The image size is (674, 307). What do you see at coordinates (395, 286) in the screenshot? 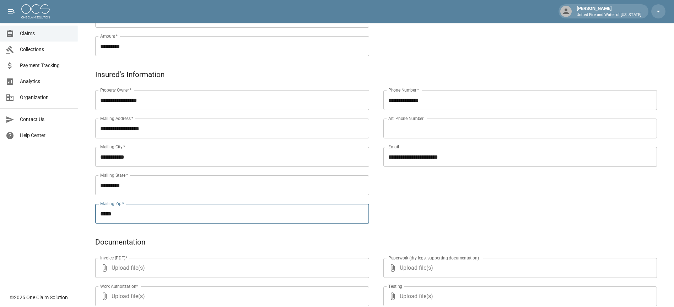
I see `label: Testing` at bounding box center [395, 286].